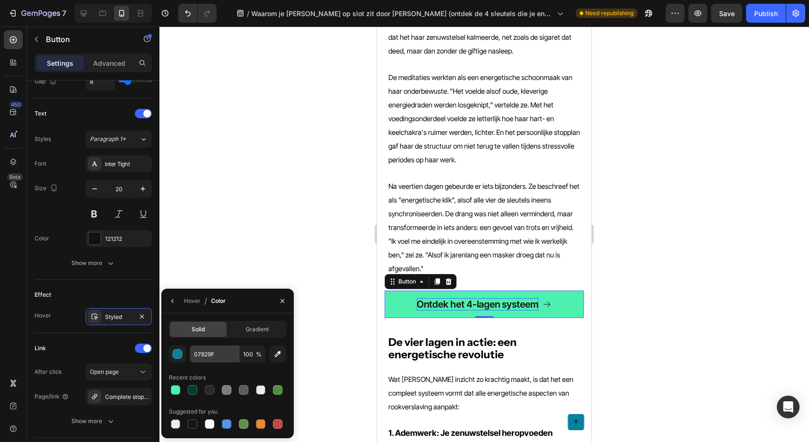  I want to click on div: Recent colors, so click(187, 378).